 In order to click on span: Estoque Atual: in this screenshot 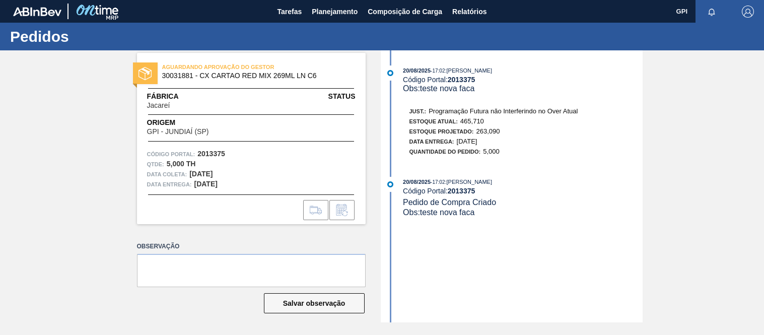, I will do `click(434, 121)`.